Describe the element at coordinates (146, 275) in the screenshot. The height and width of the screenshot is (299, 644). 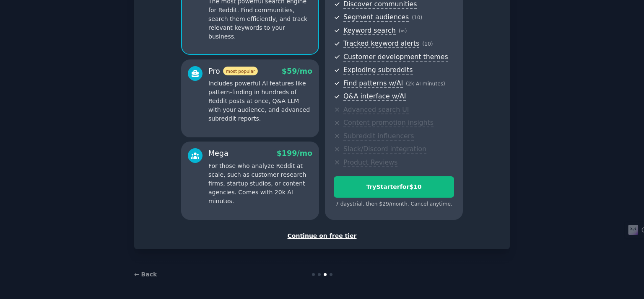
I see `a: ← Back` at that location.